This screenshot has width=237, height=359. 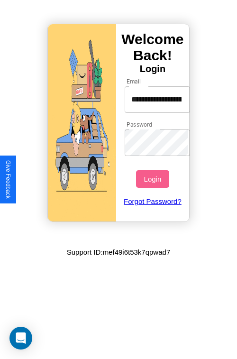 I want to click on img: gif, so click(x=82, y=123).